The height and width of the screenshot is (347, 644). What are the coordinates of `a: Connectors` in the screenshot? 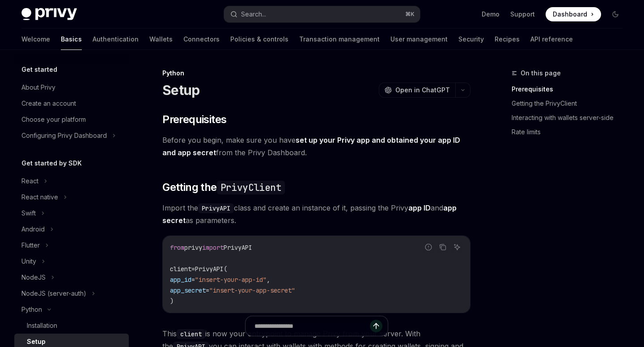 It's located at (201, 40).